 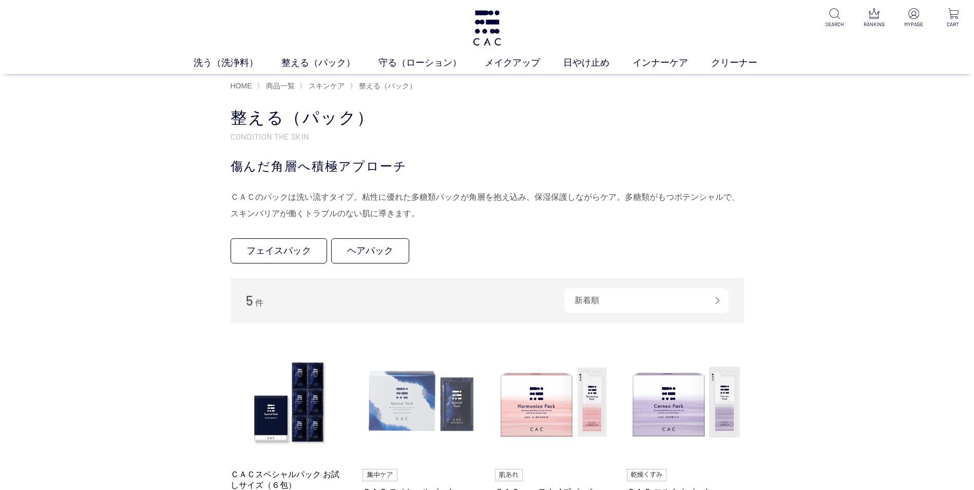 What do you see at coordinates (421, 402) in the screenshot?
I see `img: ＣＡＣ スペシャルパック` at bounding box center [421, 402].